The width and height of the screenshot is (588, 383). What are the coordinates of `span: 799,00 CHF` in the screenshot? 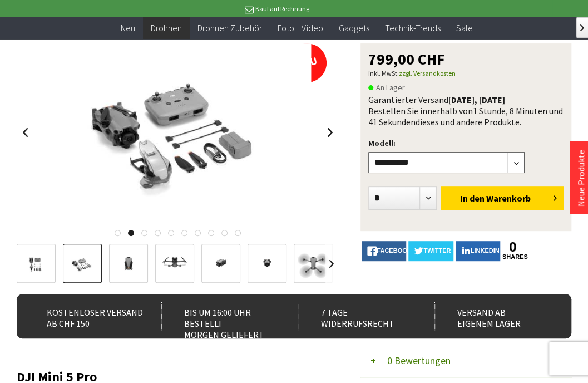 It's located at (407, 59).